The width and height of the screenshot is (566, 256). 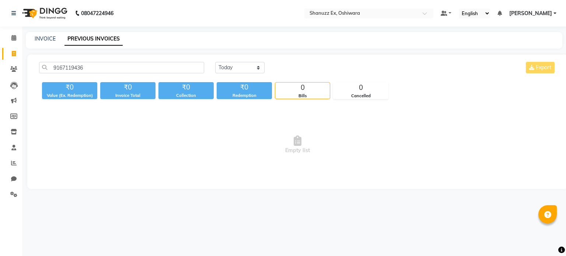 What do you see at coordinates (297, 145) in the screenshot?
I see `span: Empty list` at bounding box center [297, 145].